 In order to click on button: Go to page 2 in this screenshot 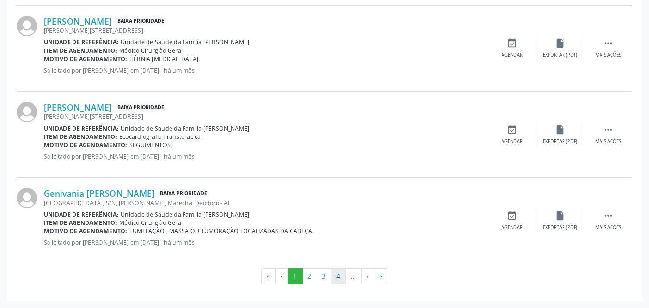, I will do `click(309, 276)`.